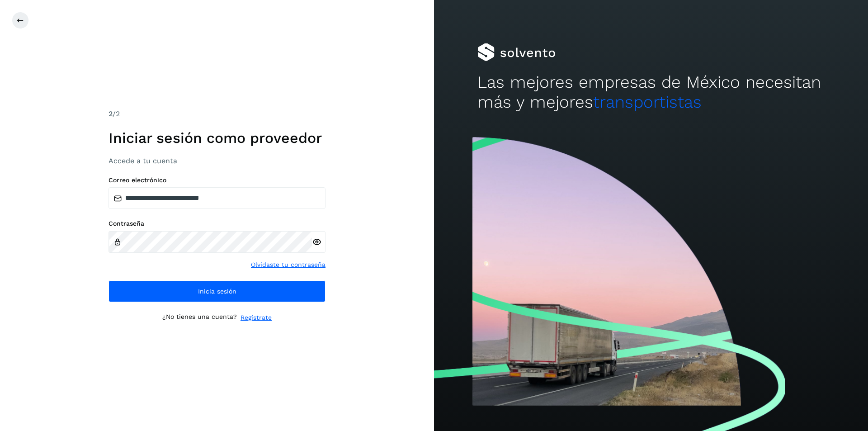 Image resolution: width=868 pixels, height=431 pixels. Describe the element at coordinates (217, 180) in the screenshot. I see `label: Correo electrónico` at that location.